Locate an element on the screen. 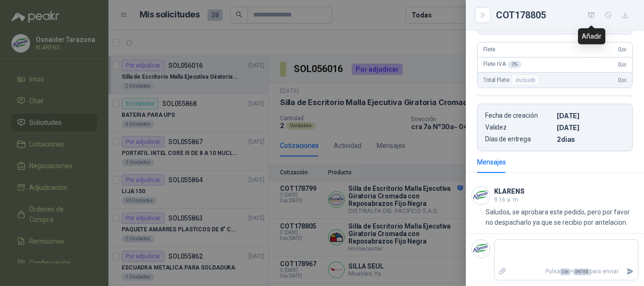  span: Total Flete is located at coordinates (512, 80).